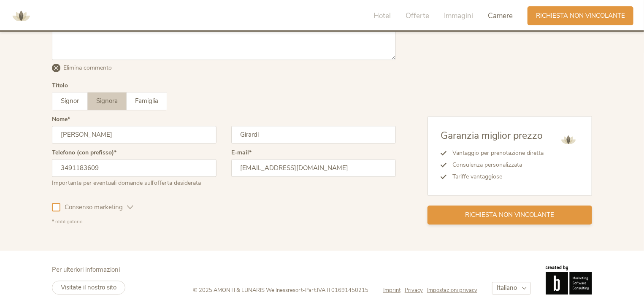 The width and height of the screenshot is (644, 308). Describe the element at coordinates (147, 100) in the screenshot. I see `span: Famiglia` at that location.